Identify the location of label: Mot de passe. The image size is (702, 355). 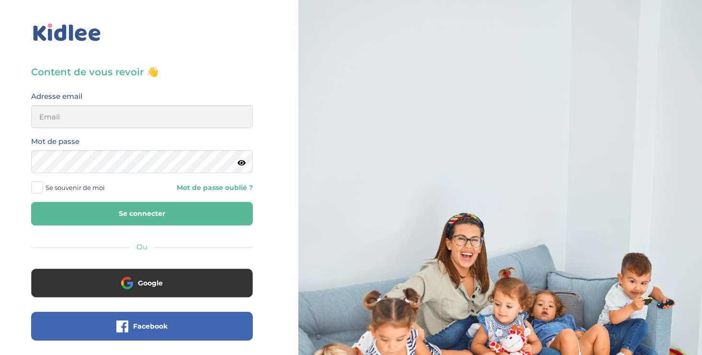
(55, 141).